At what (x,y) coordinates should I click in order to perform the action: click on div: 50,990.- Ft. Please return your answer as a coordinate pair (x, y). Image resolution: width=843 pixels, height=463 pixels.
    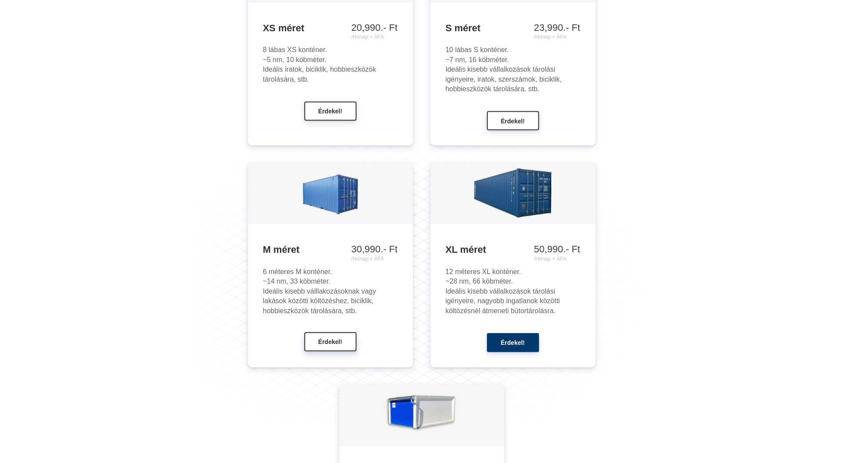
    Looking at the image, I should click on (557, 253).